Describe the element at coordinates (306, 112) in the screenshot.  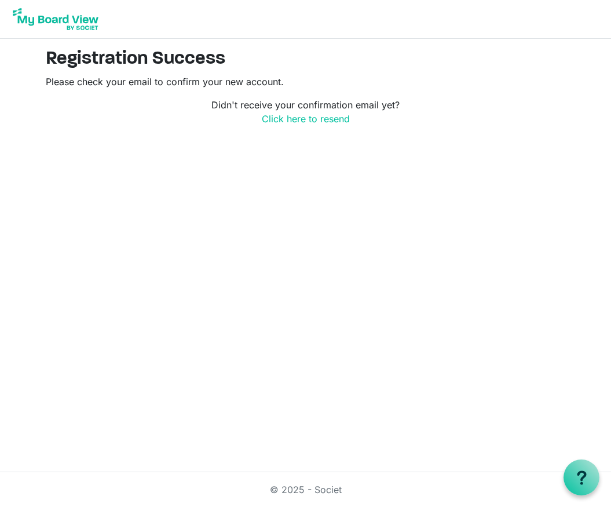
I see `p: Didn't receive your confirmation email yet?` at that location.